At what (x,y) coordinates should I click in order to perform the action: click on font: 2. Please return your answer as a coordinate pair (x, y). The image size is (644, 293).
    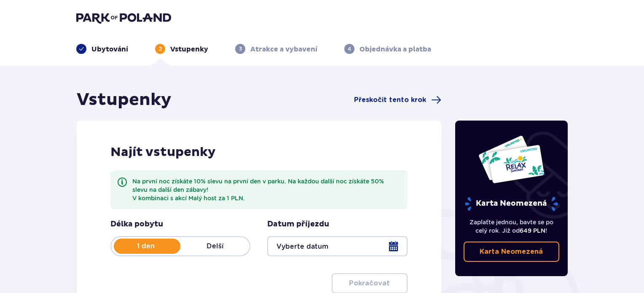
    Looking at the image, I should click on (161, 48).